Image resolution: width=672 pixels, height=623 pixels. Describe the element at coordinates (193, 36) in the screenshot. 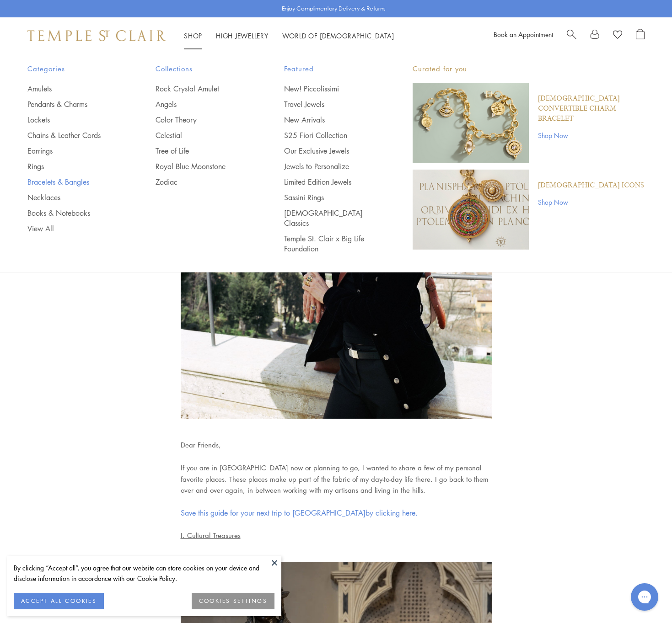

I see `a: ShopShop` at that location.